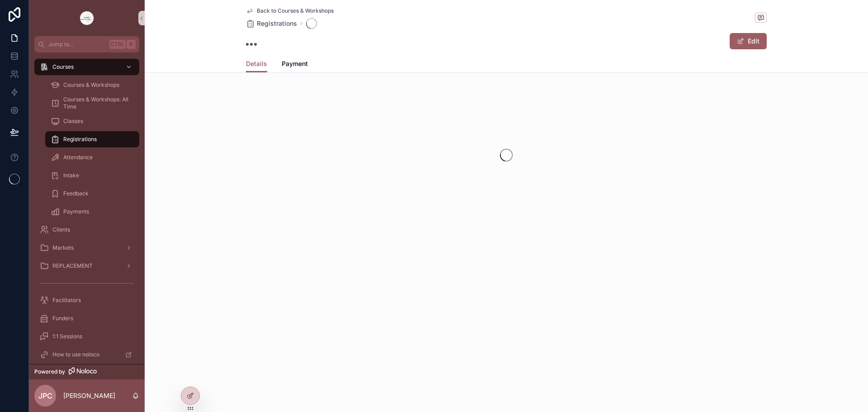 Image resolution: width=868 pixels, height=412 pixels. What do you see at coordinates (63, 319) in the screenshot?
I see `span: Funders` at bounding box center [63, 319].